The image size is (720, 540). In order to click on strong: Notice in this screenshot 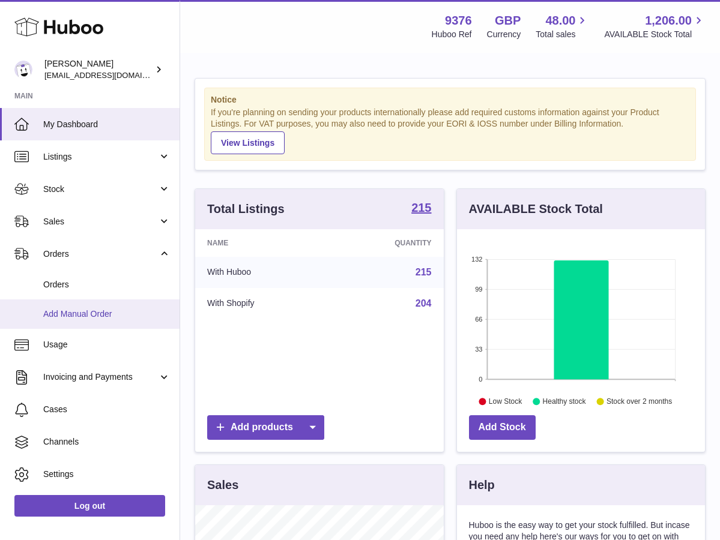, I will do `click(449, 100)`.